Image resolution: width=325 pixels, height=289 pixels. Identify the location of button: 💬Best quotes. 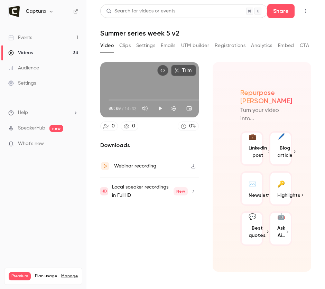
(251, 229).